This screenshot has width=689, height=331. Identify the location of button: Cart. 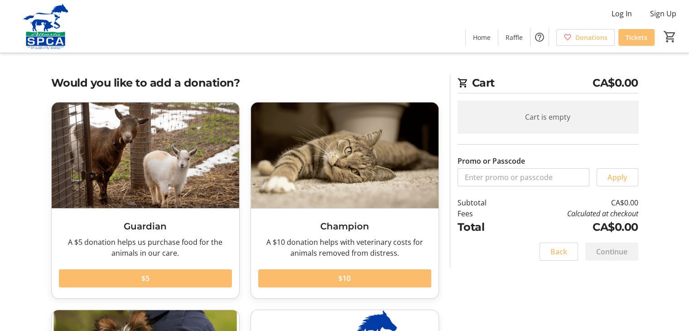
(670, 37).